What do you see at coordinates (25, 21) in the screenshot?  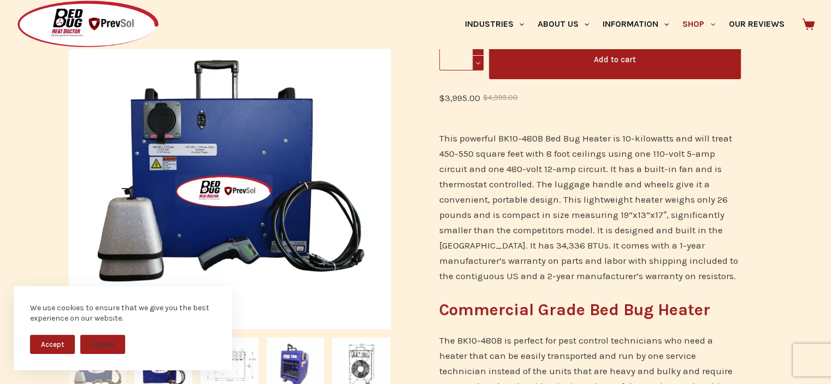 I see `button: Open LiveChat chat widget` at bounding box center [25, 21].